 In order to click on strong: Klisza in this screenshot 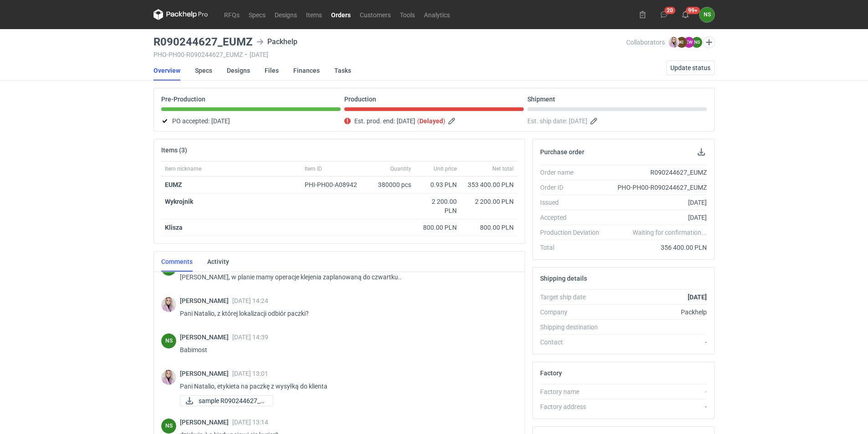, I will do `click(173, 228)`.